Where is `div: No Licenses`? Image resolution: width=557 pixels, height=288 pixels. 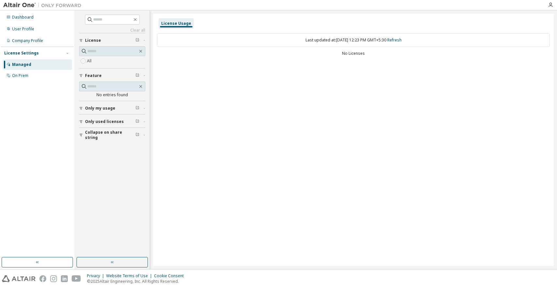 div: No Licenses is located at coordinates (354, 53).